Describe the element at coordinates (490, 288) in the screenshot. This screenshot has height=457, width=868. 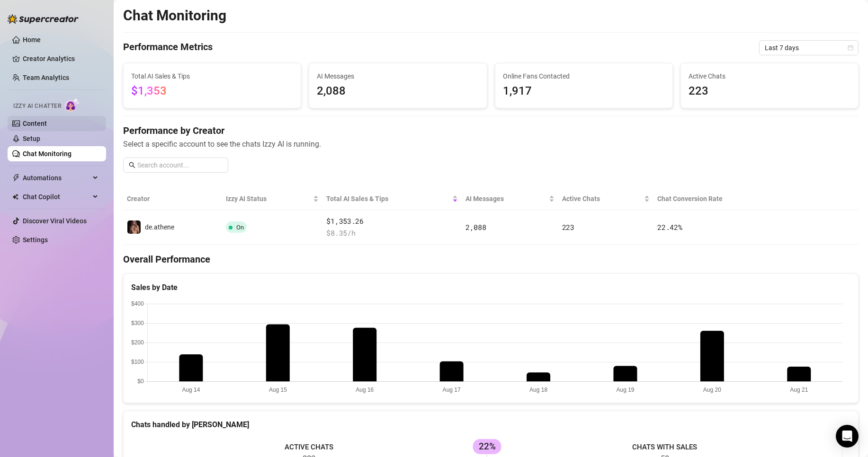
I see `div: Sales by Date` at that location.